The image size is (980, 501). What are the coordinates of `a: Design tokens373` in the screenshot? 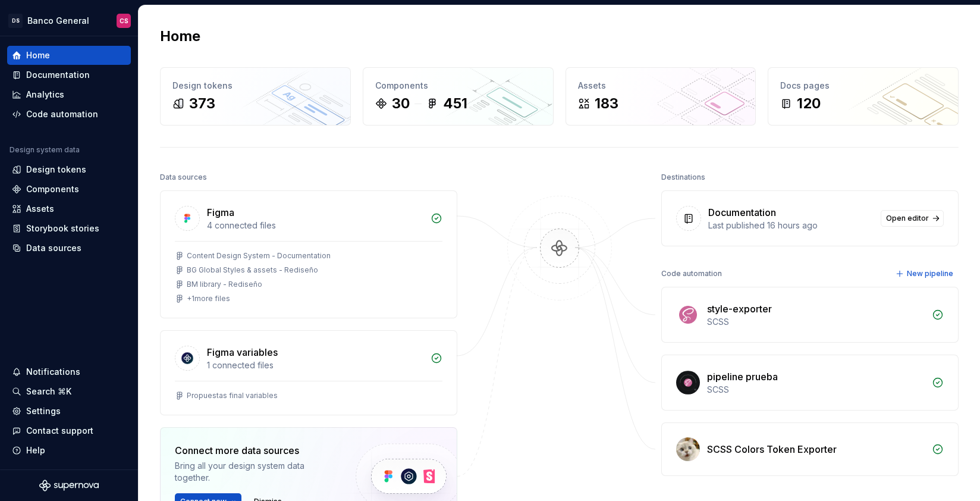 It's located at (255, 96).